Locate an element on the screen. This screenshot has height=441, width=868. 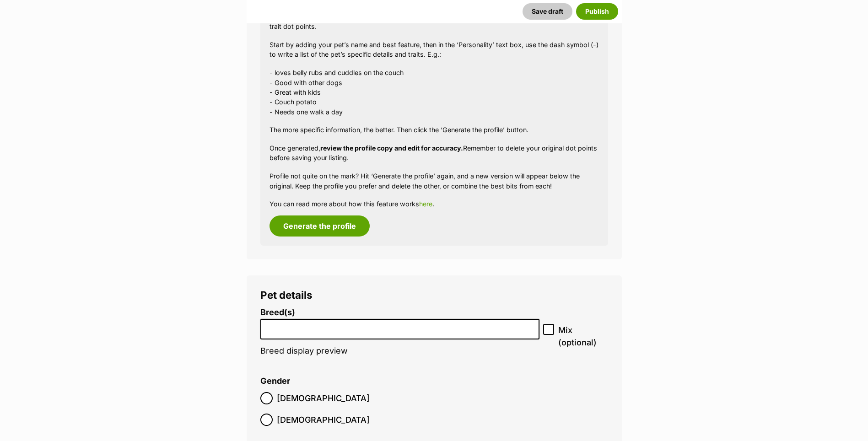
button: Save draft is located at coordinates (547, 12).